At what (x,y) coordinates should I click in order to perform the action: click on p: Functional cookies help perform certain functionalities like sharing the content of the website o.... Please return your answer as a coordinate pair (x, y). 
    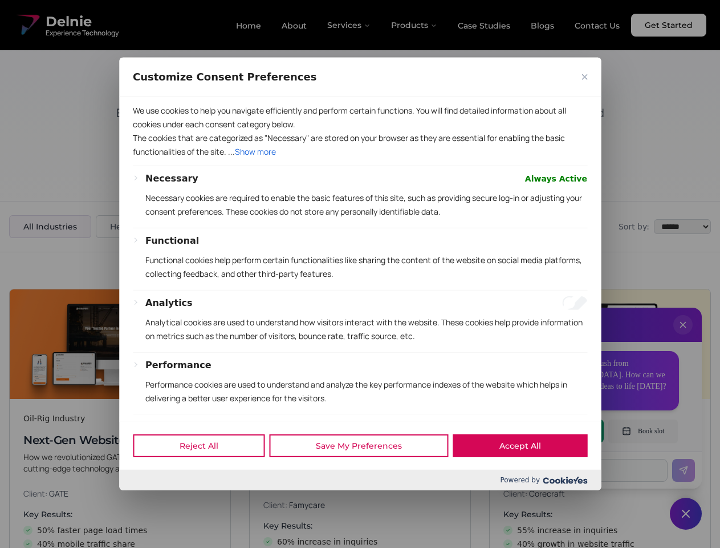
    Looking at the image, I should click on (366, 267).